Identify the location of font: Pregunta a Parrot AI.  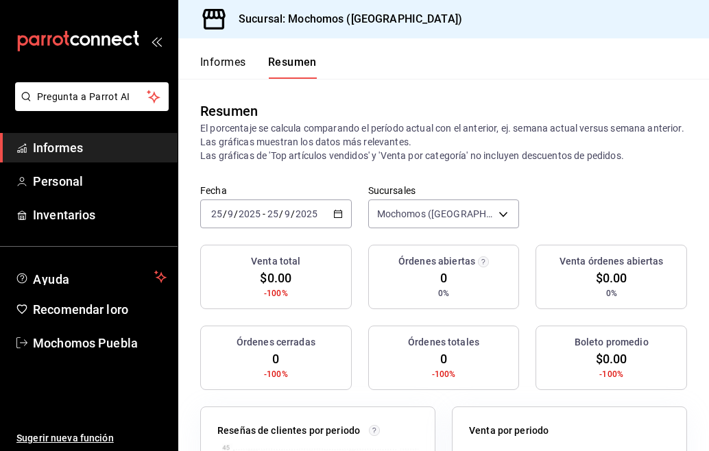
(84, 97).